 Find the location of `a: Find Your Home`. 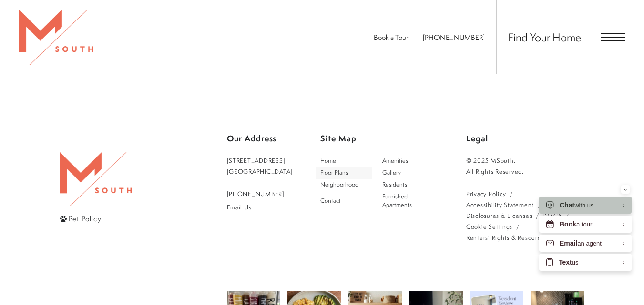

a: Find Your Home is located at coordinates (544, 37).